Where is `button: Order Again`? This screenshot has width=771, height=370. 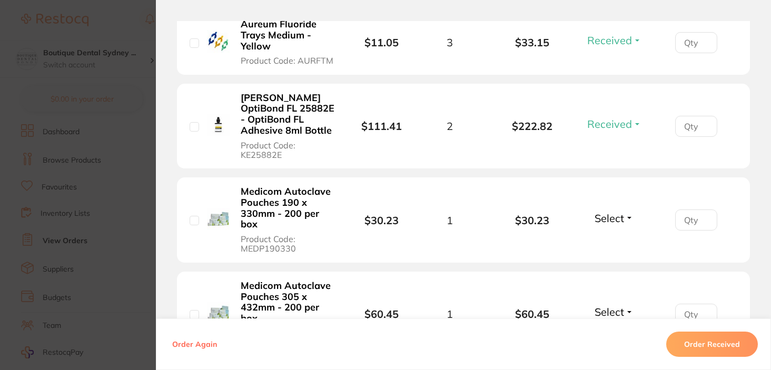
button: Order Again is located at coordinates (194, 344).